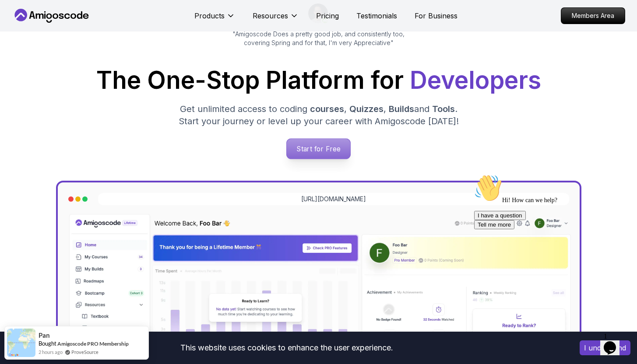 The image size is (637, 364). What do you see at coordinates (214, 19) in the screenshot?
I see `button: Products` at bounding box center [214, 19].